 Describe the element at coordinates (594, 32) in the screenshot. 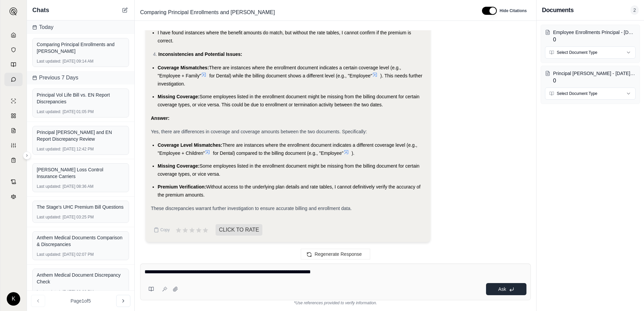

I see `p: Employee Enrollments Principal - 8-22-2025.xlsx` at that location.